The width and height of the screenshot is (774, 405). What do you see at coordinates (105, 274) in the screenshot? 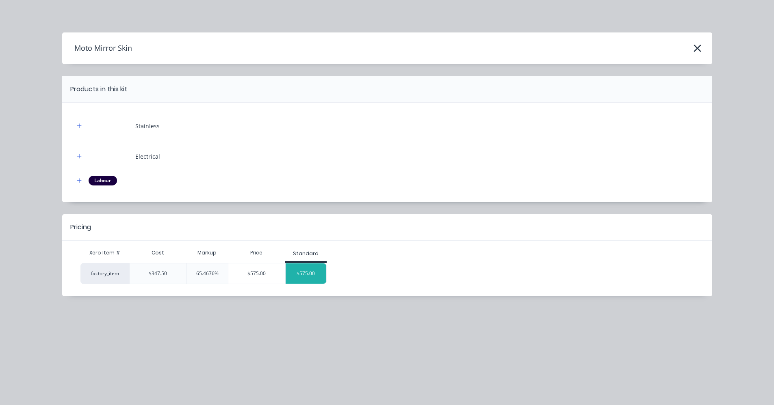
I see `div: factory_item` at bounding box center [105, 274].